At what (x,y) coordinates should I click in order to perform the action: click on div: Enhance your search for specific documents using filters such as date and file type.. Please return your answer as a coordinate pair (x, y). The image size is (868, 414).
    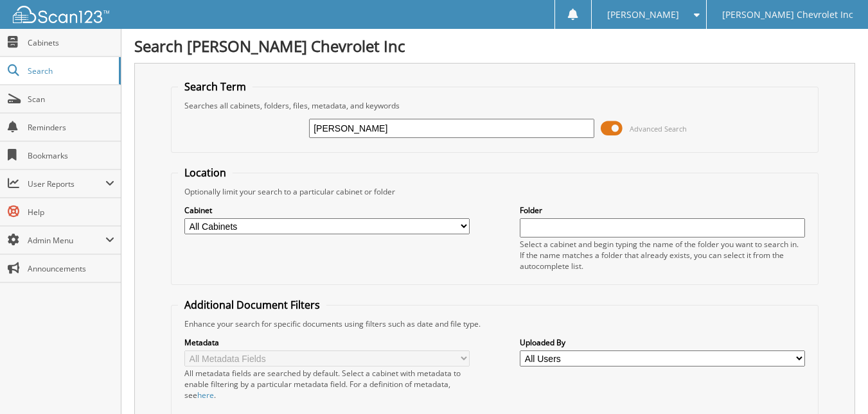
    Looking at the image, I should click on (495, 324).